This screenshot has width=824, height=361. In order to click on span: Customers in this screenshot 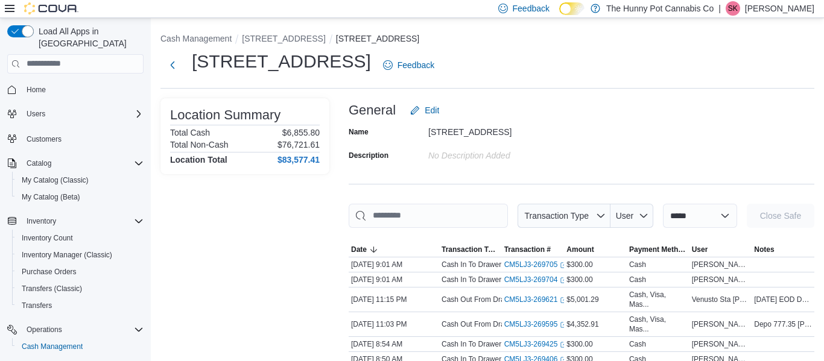, I will do `click(44, 139)`.